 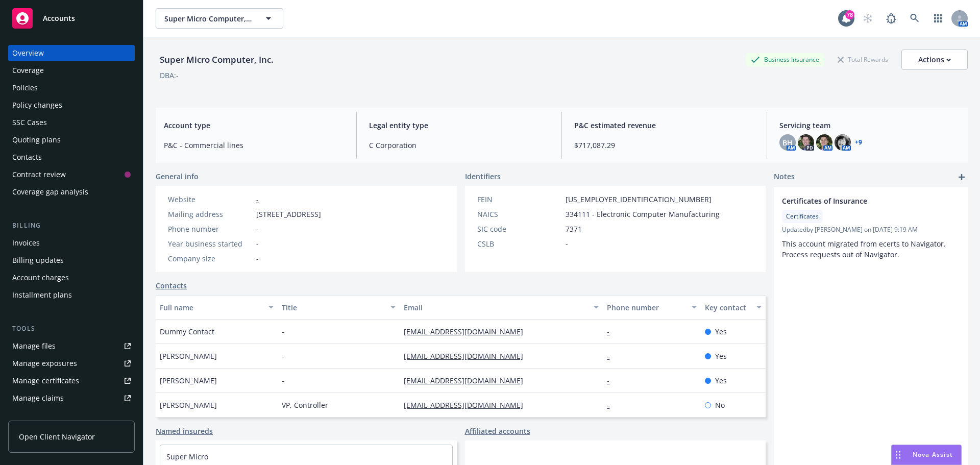 What do you see at coordinates (72, 70) in the screenshot?
I see `a: Coverage` at bounding box center [72, 70].